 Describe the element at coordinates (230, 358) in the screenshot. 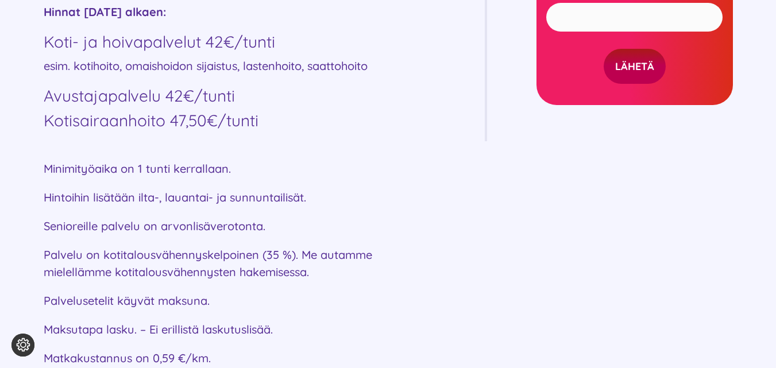

I see `p: Matkakustannus on 0,59 €/km.` at that location.